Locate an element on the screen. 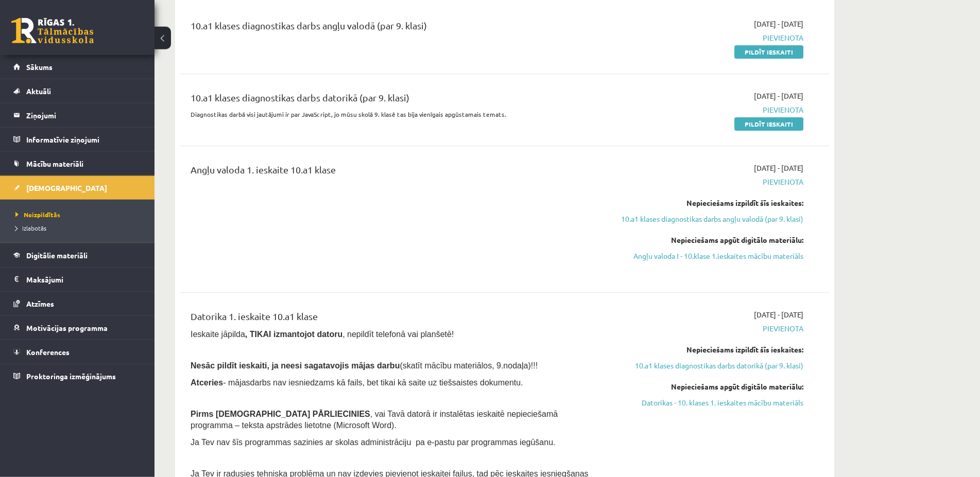 The image size is (980, 477). legend: Informatīvie ziņojumi is located at coordinates (84, 139).